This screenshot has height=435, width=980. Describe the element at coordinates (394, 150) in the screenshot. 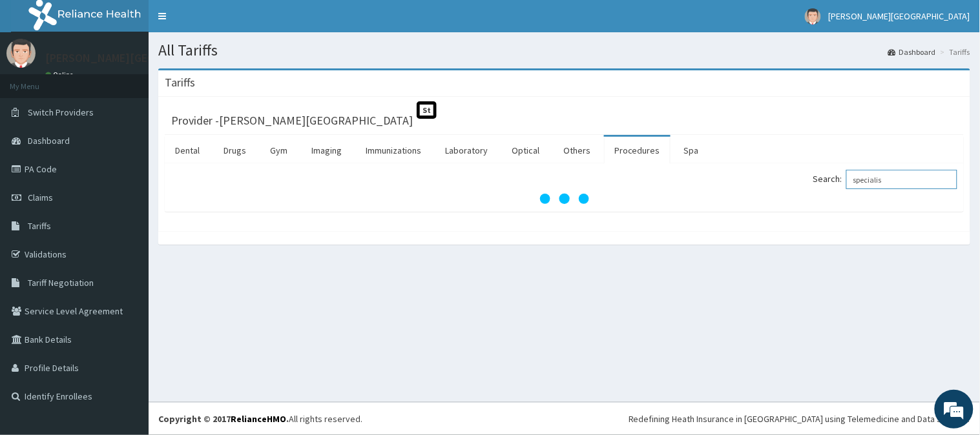

I see `a: Immunizations` at that location.